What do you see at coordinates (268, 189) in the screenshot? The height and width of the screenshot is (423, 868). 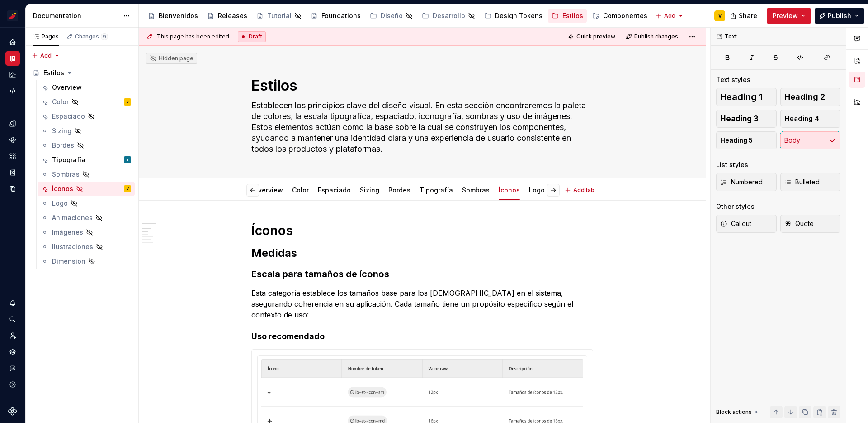 I see `div: Overview` at bounding box center [268, 189].